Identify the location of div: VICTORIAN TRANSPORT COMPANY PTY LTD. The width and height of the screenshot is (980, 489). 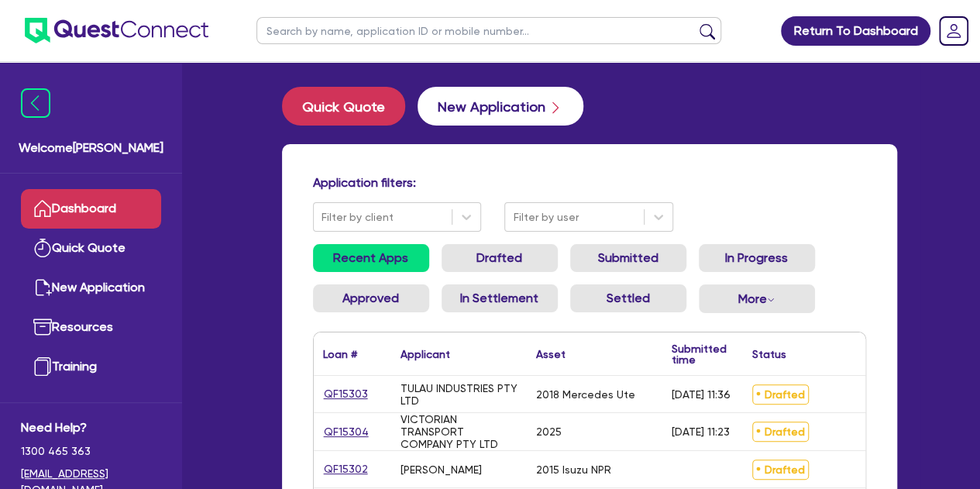
(459, 432).